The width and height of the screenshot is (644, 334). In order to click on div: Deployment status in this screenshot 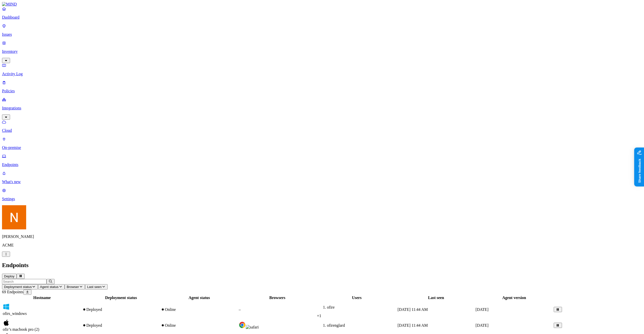, I will do `click(121, 297)`.